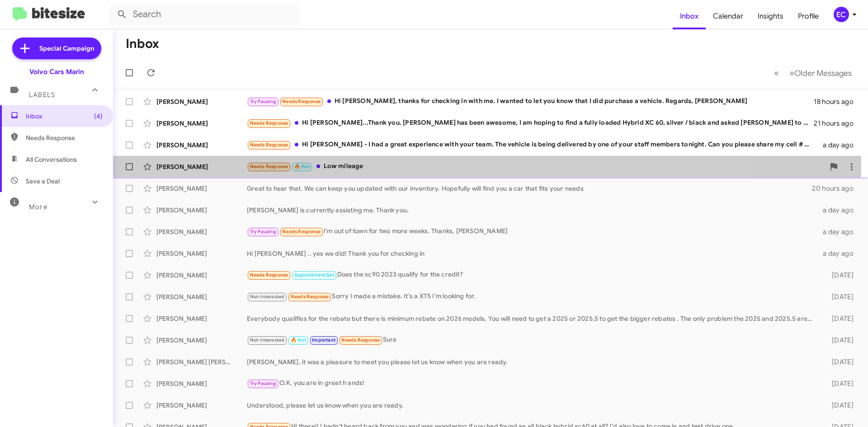  Describe the element at coordinates (533, 275) in the screenshot. I see `div: Does the xc90 2023 qualify for the credit?` at that location.